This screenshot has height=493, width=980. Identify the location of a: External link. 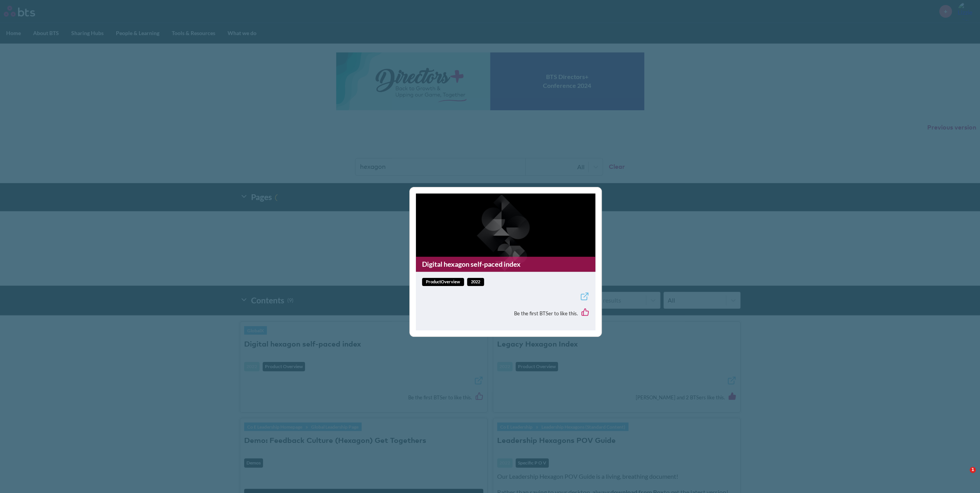
(584, 297).